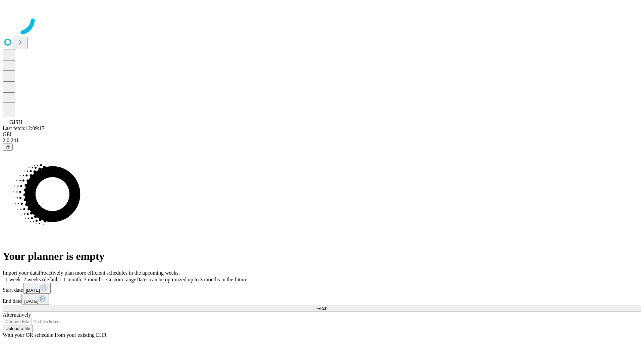 This screenshot has width=644, height=363. I want to click on div: GEI, so click(322, 134).